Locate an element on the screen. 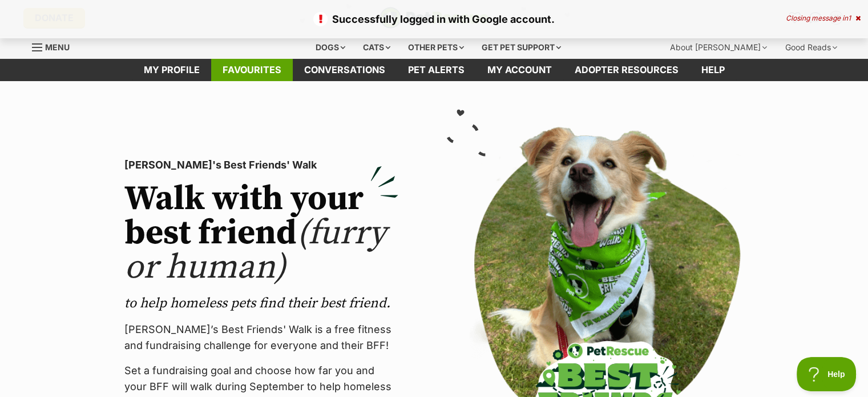 This screenshot has height=397, width=868. h2: Walk with your best friend is located at coordinates (262, 233).